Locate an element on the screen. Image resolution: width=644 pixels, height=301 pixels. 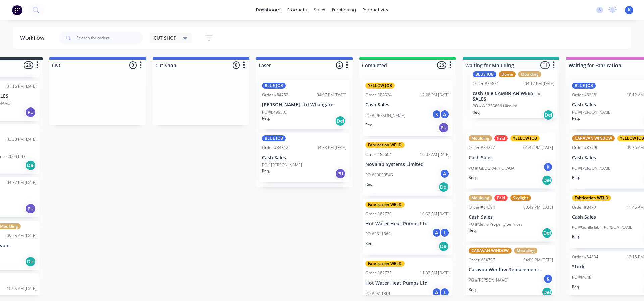
div: products is located at coordinates (297, 10).